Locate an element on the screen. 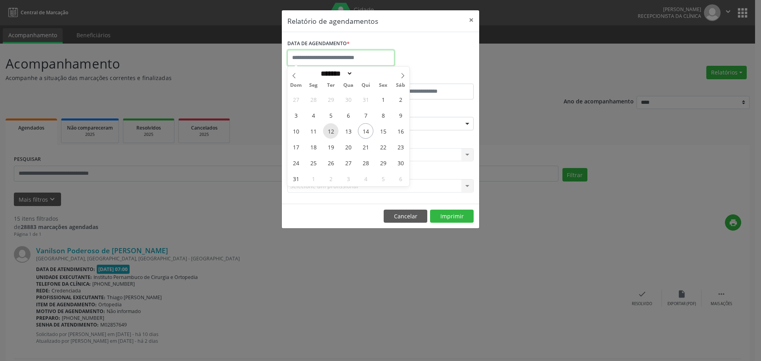 The height and width of the screenshot is (361, 761). span: Setembro 5, 2025 is located at coordinates (383, 178).